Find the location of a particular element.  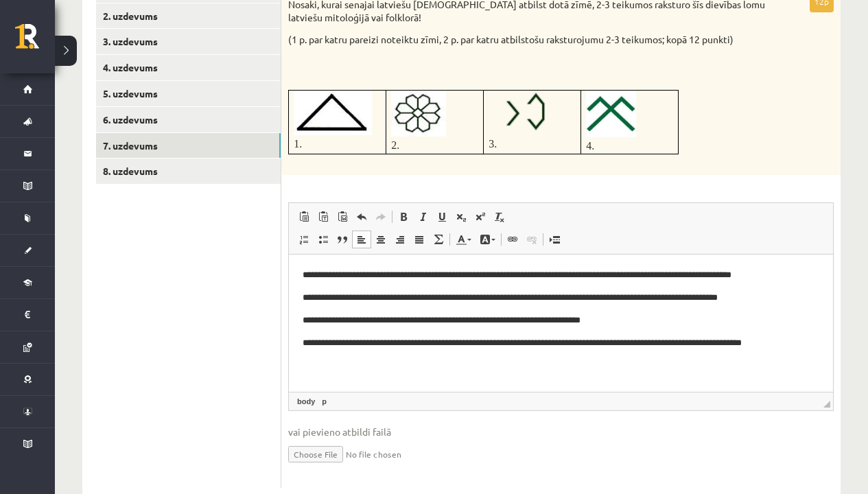

a: Background Colour is located at coordinates (488, 240).